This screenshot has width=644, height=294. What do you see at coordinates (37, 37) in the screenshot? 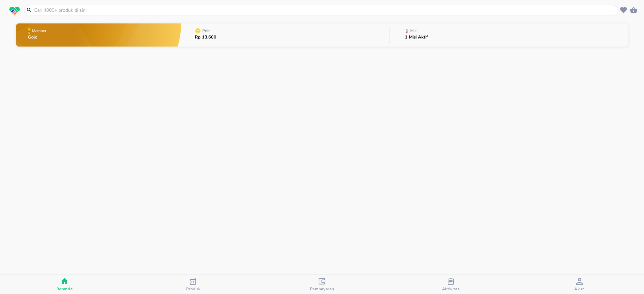
I see `p: Gold` at bounding box center [37, 37].